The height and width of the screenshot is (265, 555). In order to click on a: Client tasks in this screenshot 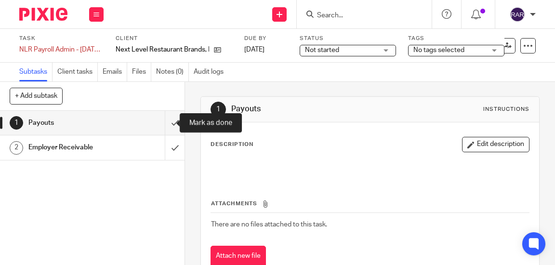, I will do `click(78, 72)`.